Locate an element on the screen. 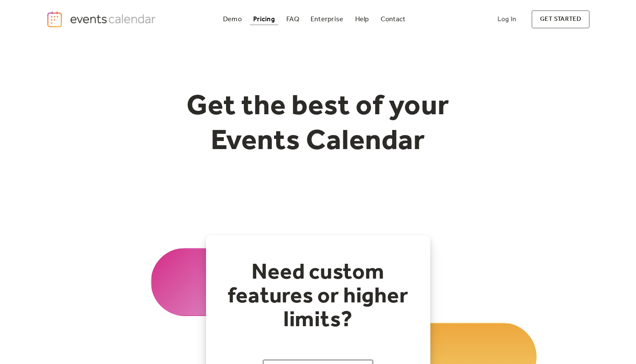 This screenshot has height=364, width=636. a: Contact is located at coordinates (393, 19).